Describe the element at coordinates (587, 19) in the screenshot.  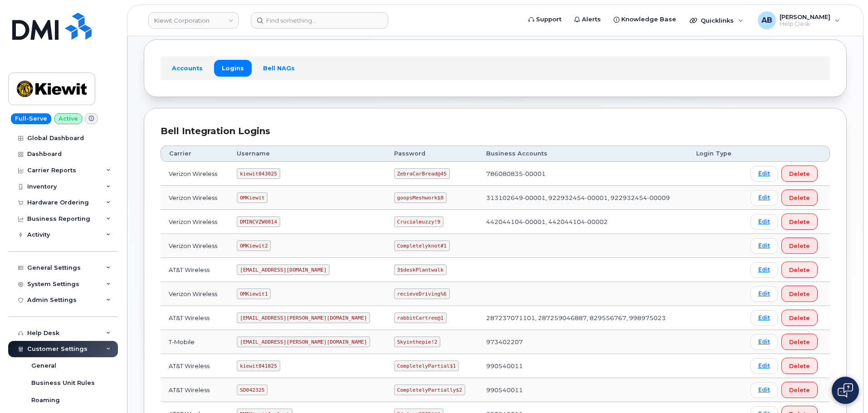
I see `a: Alerts` at that location.